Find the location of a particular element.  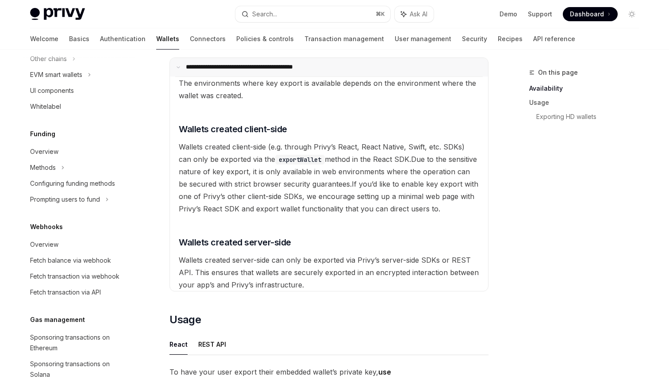

a: Connectors is located at coordinates (207, 39).